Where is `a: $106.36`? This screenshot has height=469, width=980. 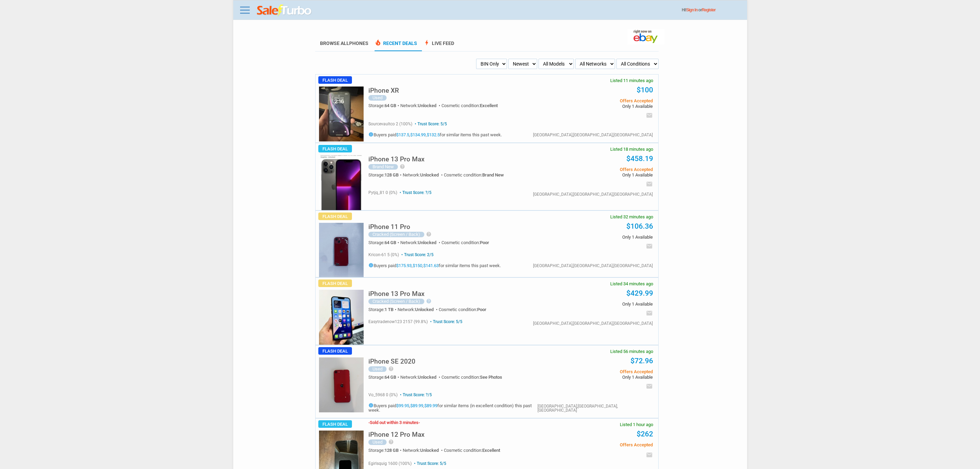 a: $106.36 is located at coordinates (640, 226).